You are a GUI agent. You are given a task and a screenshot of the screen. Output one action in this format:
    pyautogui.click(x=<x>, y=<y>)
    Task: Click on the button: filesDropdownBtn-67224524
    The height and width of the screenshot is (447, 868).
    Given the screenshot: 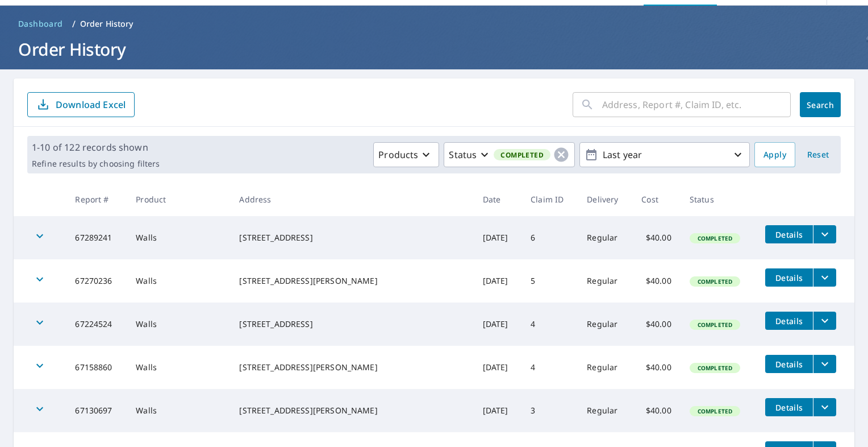 What is the action you would take?
    pyautogui.click(x=824, y=320)
    